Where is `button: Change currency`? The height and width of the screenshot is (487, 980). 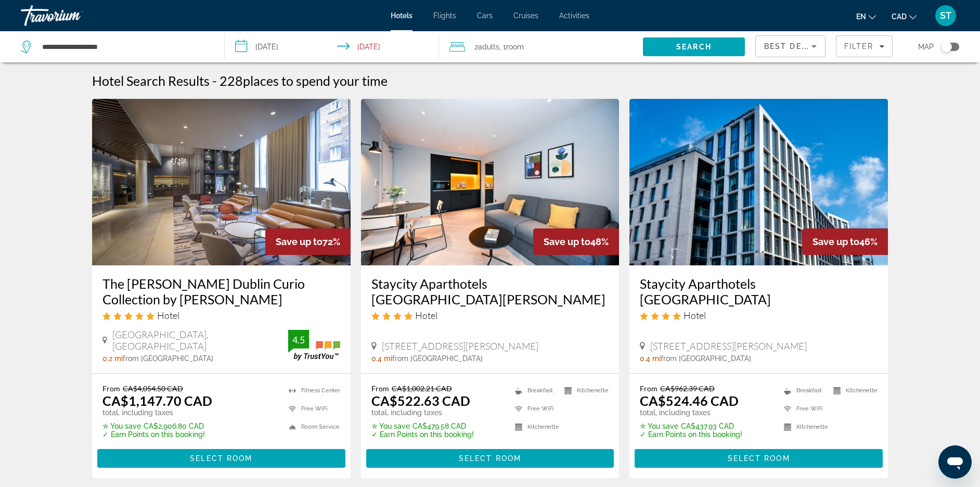
button: Change currency is located at coordinates (904, 16).